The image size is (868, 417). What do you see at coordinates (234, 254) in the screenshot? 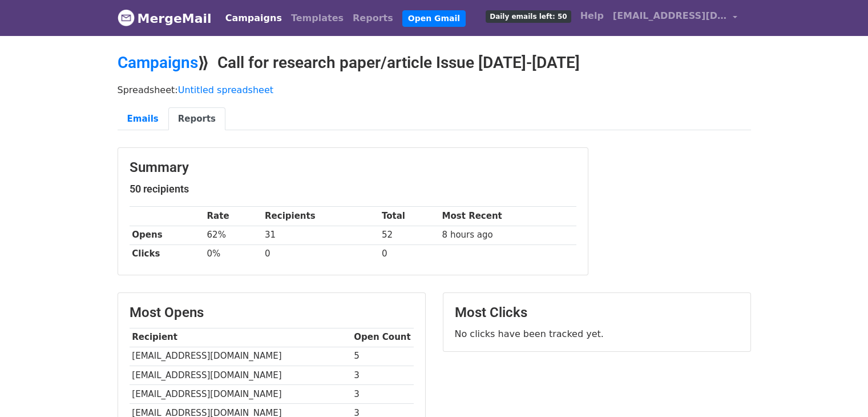
I see `td: 0%` at bounding box center [234, 254].